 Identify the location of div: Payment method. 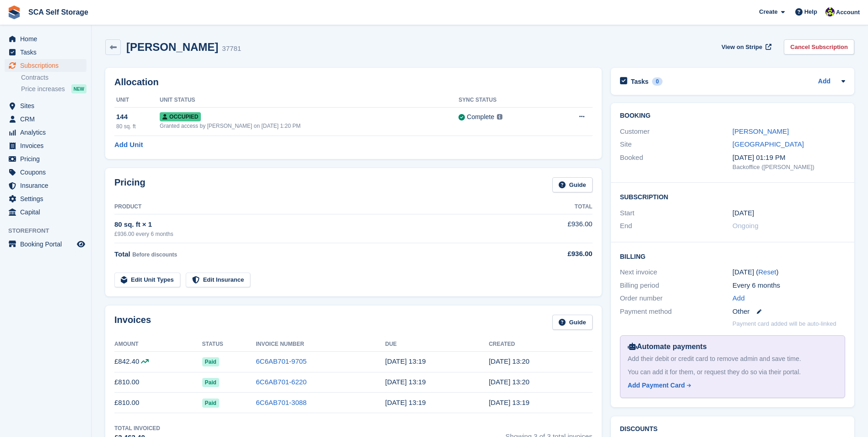
(676, 312).